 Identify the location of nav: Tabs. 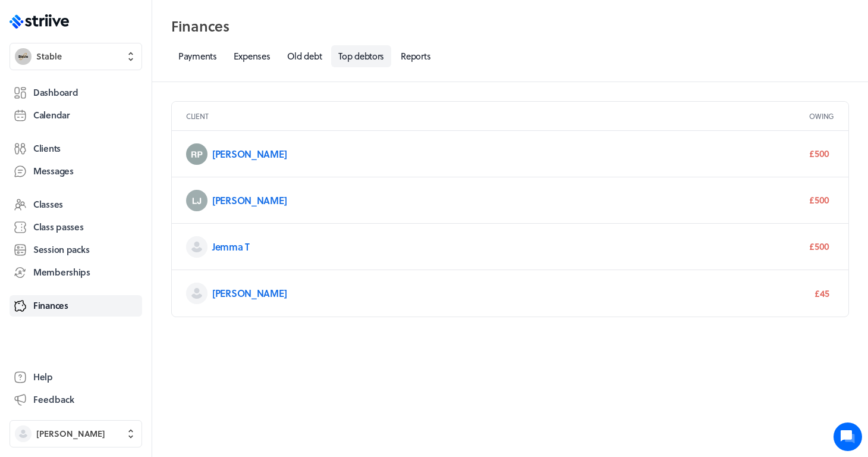
(510, 56).